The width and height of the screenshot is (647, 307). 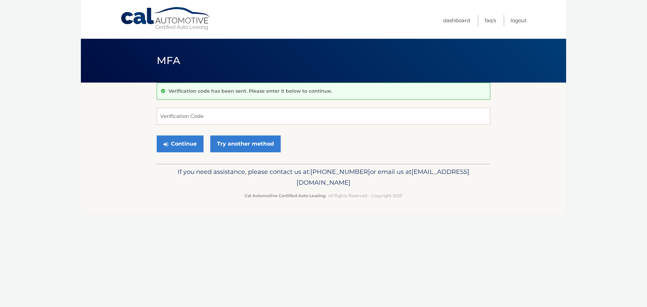 What do you see at coordinates (323, 177) in the screenshot?
I see `p: If you need assistance, please contact us at: or email us at` at bounding box center [323, 177].